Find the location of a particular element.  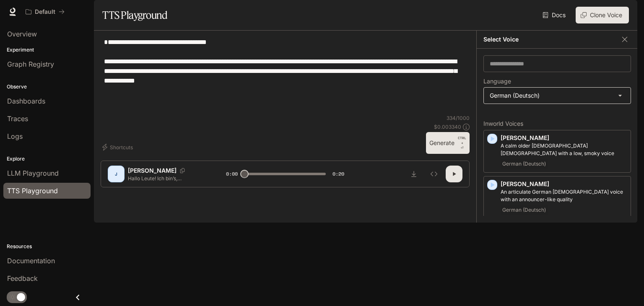

h1: TTS Playground is located at coordinates (135, 15).